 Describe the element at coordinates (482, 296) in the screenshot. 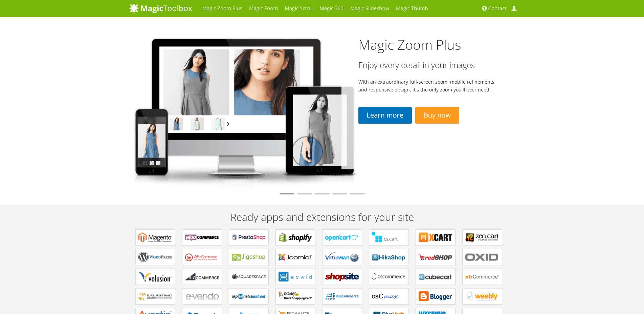

I see `b: Extensions for Weebly` at that location.